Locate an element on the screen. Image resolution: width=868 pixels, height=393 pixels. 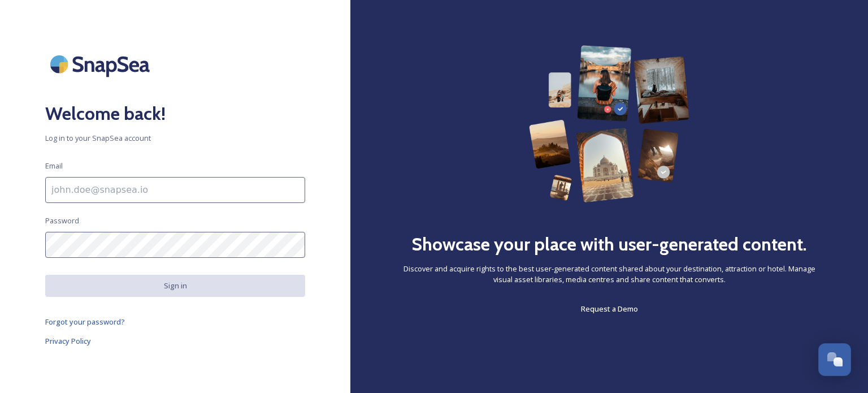
span: Privacy Policy is located at coordinates (68, 341).